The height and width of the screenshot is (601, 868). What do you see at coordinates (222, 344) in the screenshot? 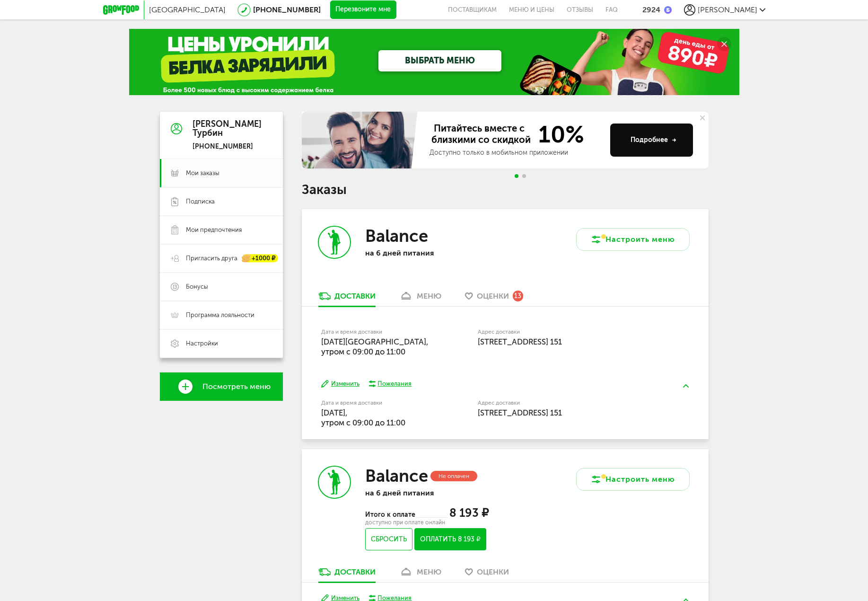
I see `a: Настройки` at bounding box center [222, 344].